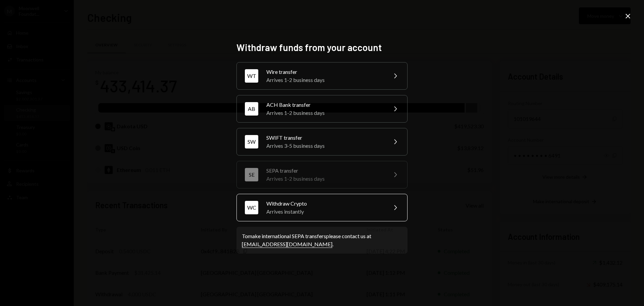 The width and height of the screenshot is (644, 306). Describe the element at coordinates (324, 145) in the screenshot. I see `div: Arrives 3-5 business days` at that location.